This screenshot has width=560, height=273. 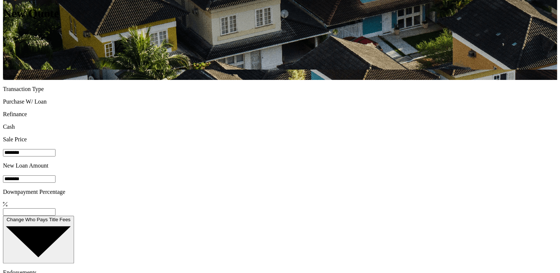 I want to click on input: Sale Price, so click(x=29, y=153).